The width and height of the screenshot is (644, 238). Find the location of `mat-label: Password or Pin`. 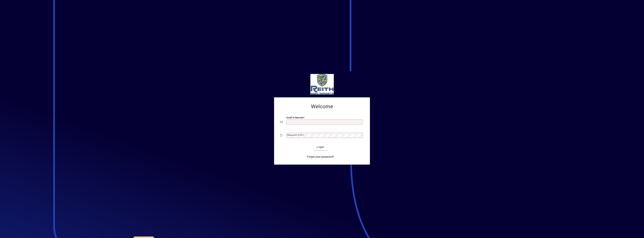

mat-label: Password or Pin is located at coordinates (295, 135).